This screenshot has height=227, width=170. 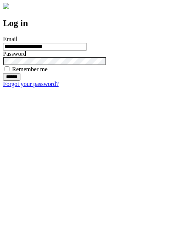 What do you see at coordinates (31, 84) in the screenshot?
I see `a: Forgot your password?` at bounding box center [31, 84].